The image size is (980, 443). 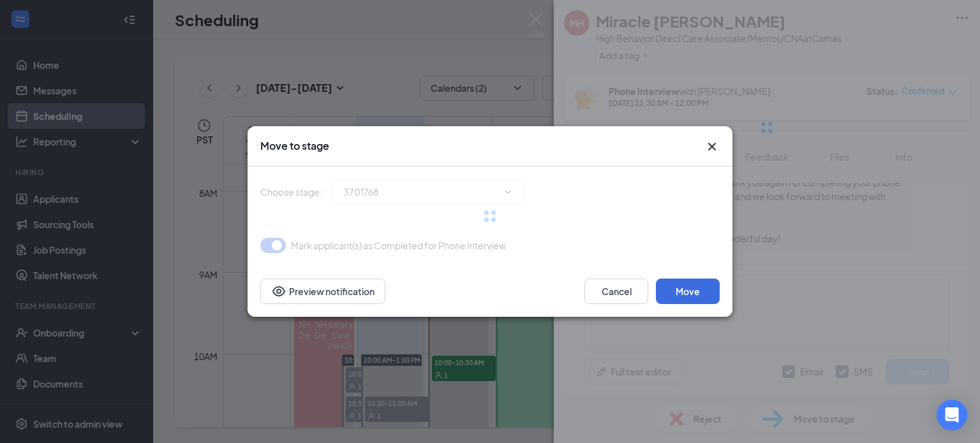 What do you see at coordinates (616, 291) in the screenshot?
I see `button: Cancel` at bounding box center [616, 291].